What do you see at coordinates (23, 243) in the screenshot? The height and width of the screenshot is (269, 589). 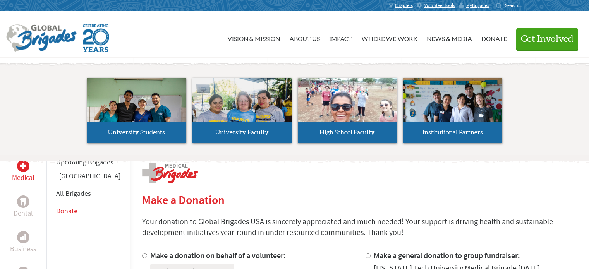 I see `a: BusinessBusiness` at bounding box center [23, 243].